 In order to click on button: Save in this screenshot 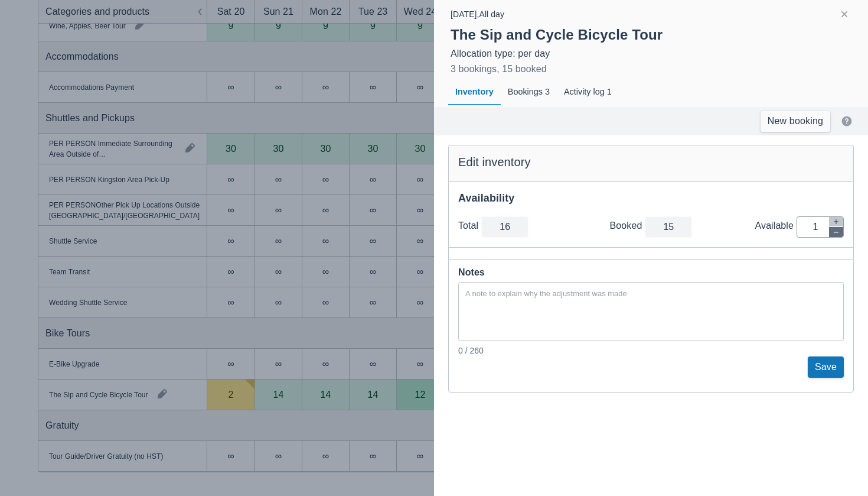, I will do `click(826, 367)`.